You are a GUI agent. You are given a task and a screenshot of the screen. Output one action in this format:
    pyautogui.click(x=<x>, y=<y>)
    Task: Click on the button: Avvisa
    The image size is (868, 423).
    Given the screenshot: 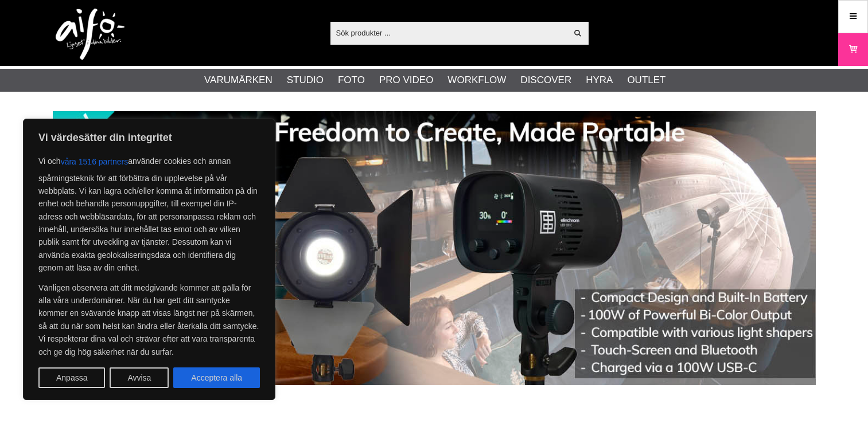 What is the action you would take?
    pyautogui.click(x=139, y=378)
    